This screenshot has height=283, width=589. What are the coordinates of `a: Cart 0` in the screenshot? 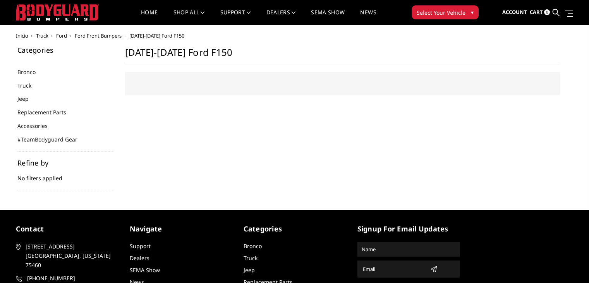 It's located at (540, 12).